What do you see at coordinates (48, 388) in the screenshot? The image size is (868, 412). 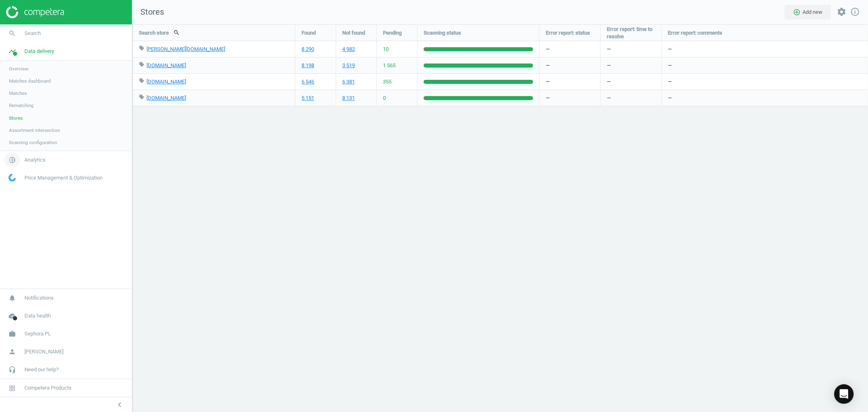 I see `span: Competera Products` at bounding box center [48, 388].